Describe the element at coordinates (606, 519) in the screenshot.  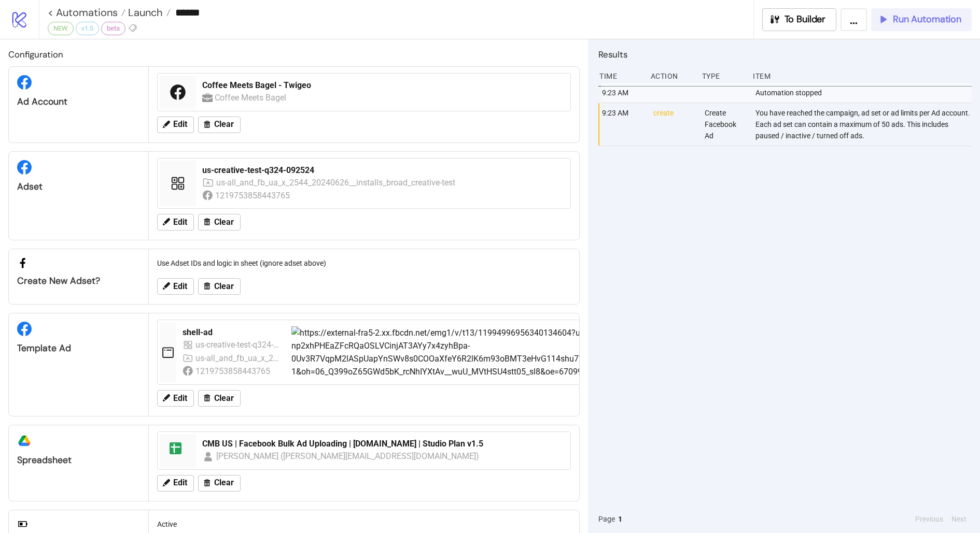
I see `span: Page` at that location.